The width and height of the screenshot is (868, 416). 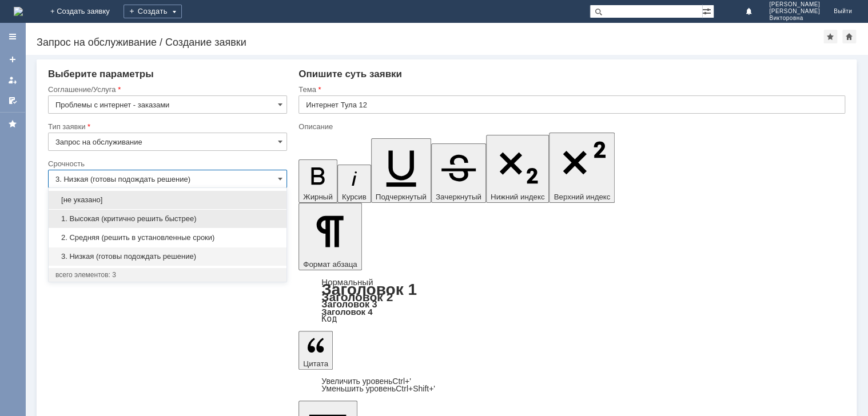 What do you see at coordinates (315, 350) in the screenshot?
I see `button: Цитата` at bounding box center [315, 350].